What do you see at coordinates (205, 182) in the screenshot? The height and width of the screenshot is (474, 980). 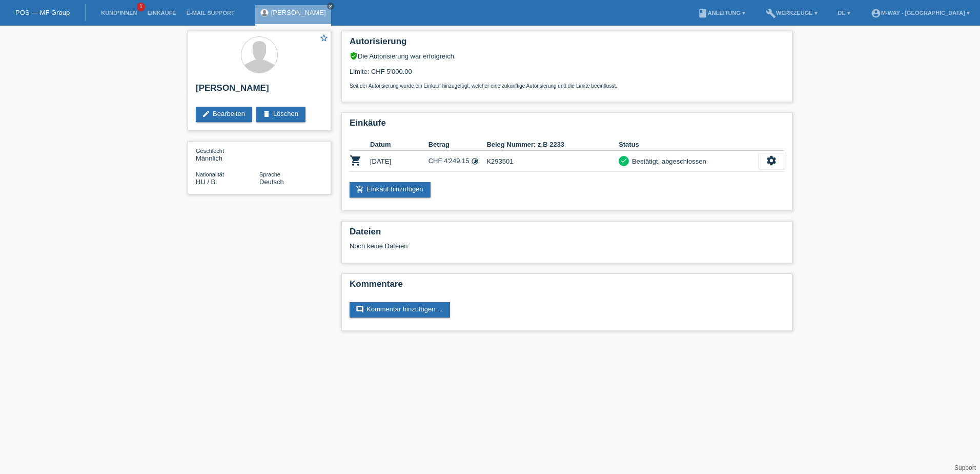 I see `span: Ungarn / B / 01.03.2016` at bounding box center [205, 182].